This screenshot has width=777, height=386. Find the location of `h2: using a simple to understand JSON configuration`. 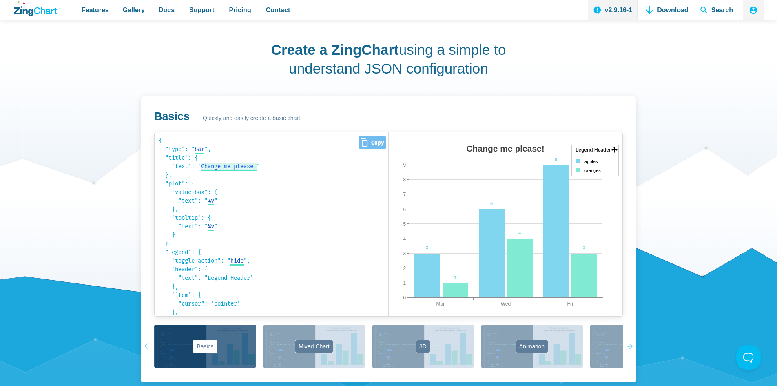

h2: using a simple to understand JSON configuration is located at coordinates (388, 59).